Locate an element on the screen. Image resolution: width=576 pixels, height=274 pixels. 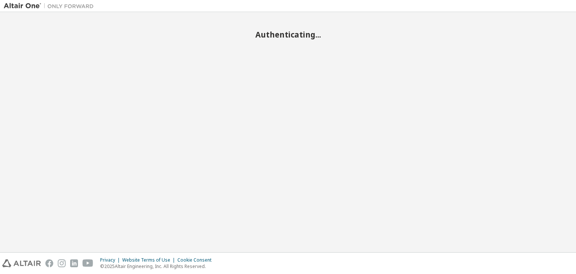
div: Privacy is located at coordinates (111, 260).